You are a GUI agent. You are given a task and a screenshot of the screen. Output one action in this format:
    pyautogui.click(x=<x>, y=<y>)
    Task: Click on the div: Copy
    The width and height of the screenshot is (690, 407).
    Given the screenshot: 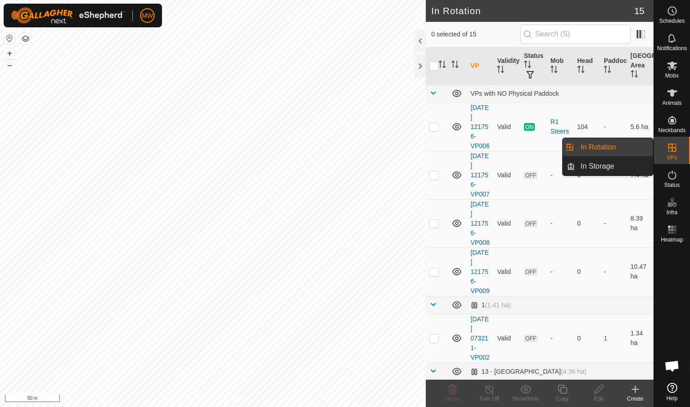 What is the action you would take?
    pyautogui.click(x=562, y=399)
    